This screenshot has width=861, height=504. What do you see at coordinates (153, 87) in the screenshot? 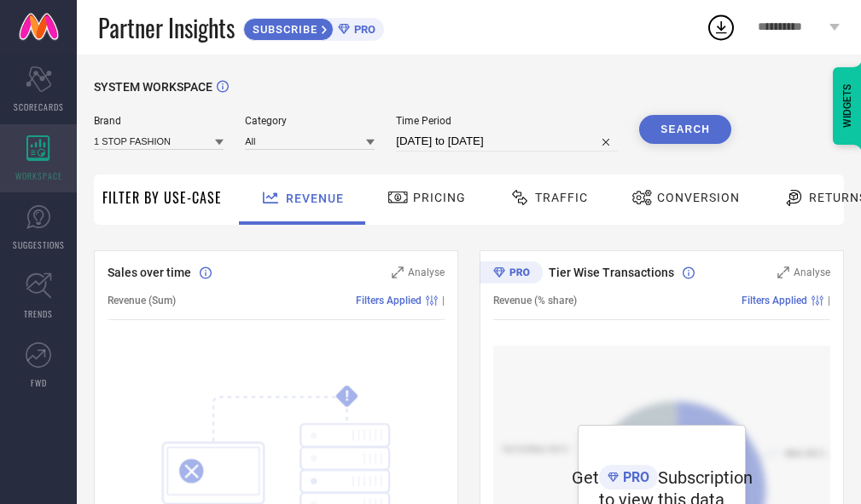
I see `span: SYSTEM WORKSPACE` at bounding box center [153, 87].